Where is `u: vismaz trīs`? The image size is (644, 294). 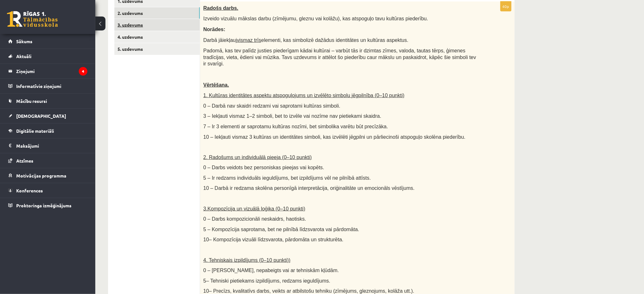
u: vismaz trīs is located at coordinates (249, 40).